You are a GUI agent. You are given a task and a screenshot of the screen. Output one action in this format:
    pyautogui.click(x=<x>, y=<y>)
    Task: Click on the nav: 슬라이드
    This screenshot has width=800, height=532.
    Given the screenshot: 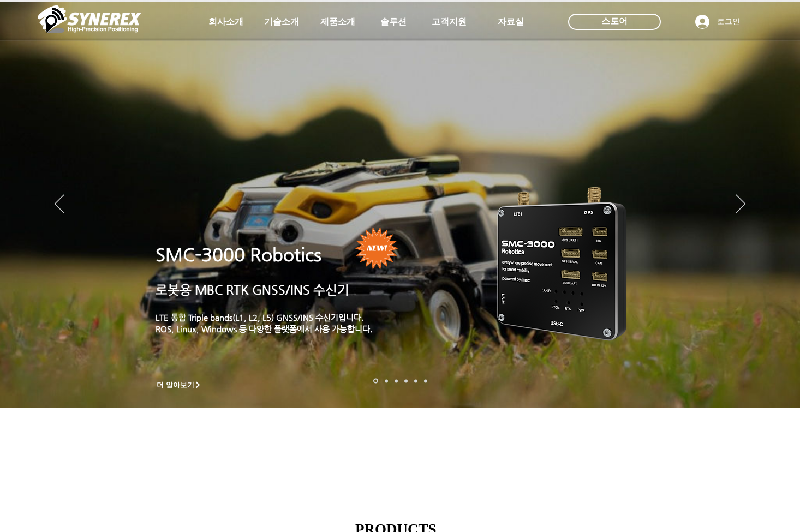 What is the action you would take?
    pyautogui.click(x=400, y=381)
    